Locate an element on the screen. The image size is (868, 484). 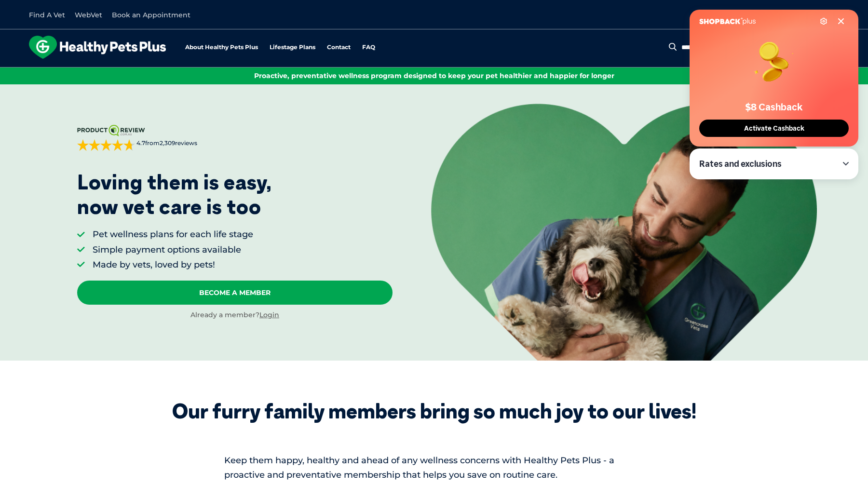
div: 4.7 out of 5 stars is located at coordinates (106, 145).